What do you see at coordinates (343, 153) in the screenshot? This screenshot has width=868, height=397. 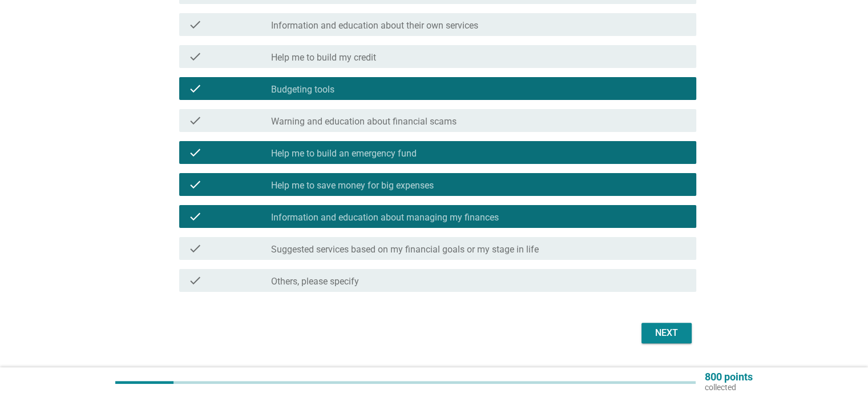 I see `label: Help me to build an emergency fund` at bounding box center [343, 153].